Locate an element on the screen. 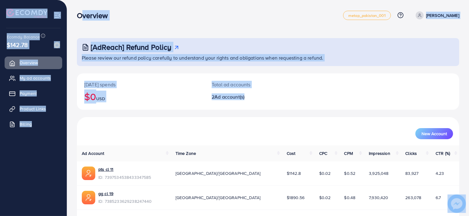 This screenshot has width=469, height=216. span: Ad account(s) is located at coordinates (230, 97).